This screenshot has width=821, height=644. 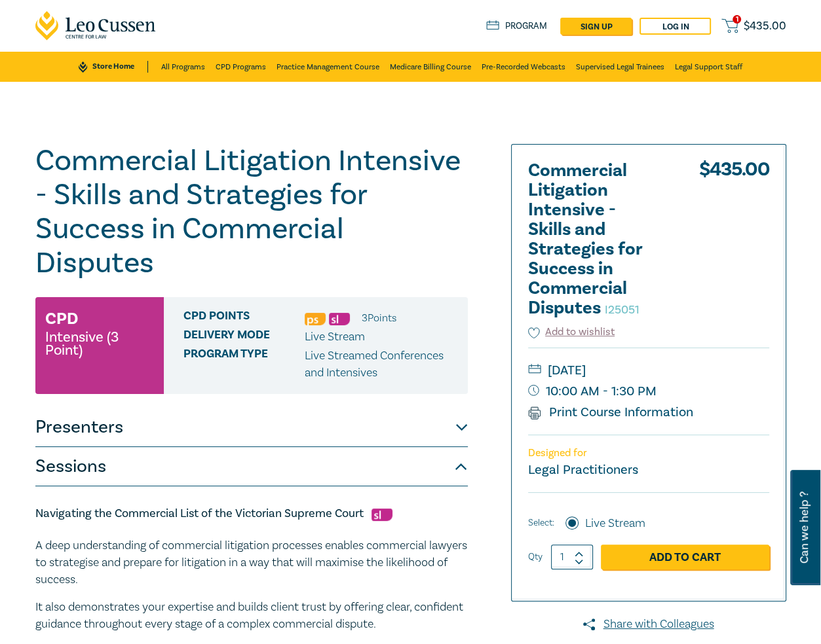 I want to click on span: Live Stream, so click(x=335, y=337).